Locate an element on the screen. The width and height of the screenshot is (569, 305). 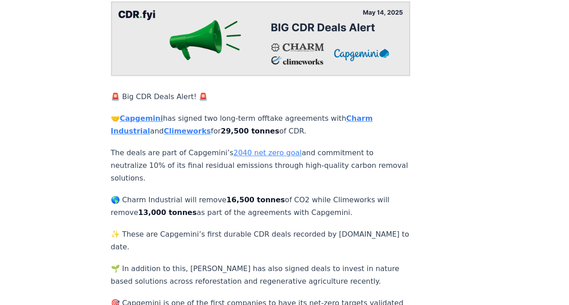
a: Climeworks is located at coordinates (188, 131).